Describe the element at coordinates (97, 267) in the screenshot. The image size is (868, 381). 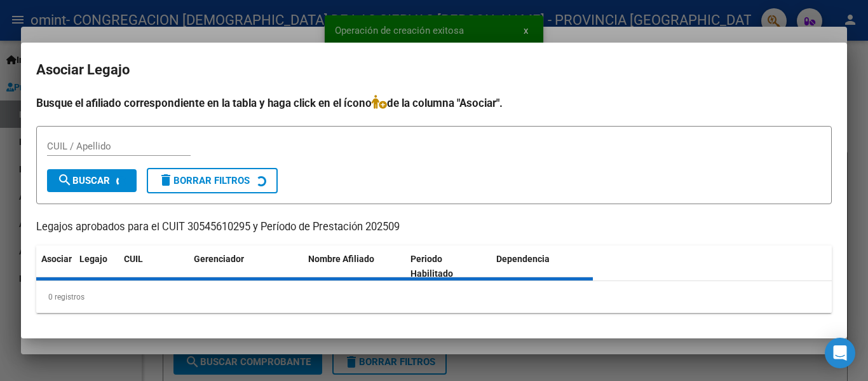
I see `datatable-header-cell: Legajo` at that location.